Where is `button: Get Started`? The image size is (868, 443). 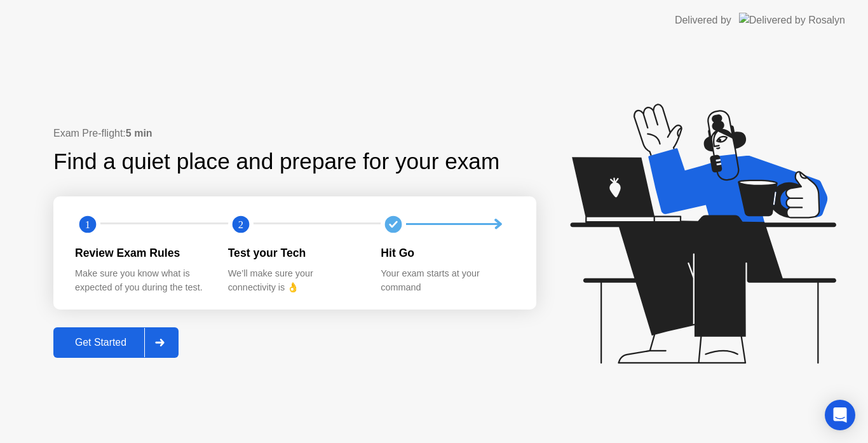
button: Get Started is located at coordinates (116, 343).